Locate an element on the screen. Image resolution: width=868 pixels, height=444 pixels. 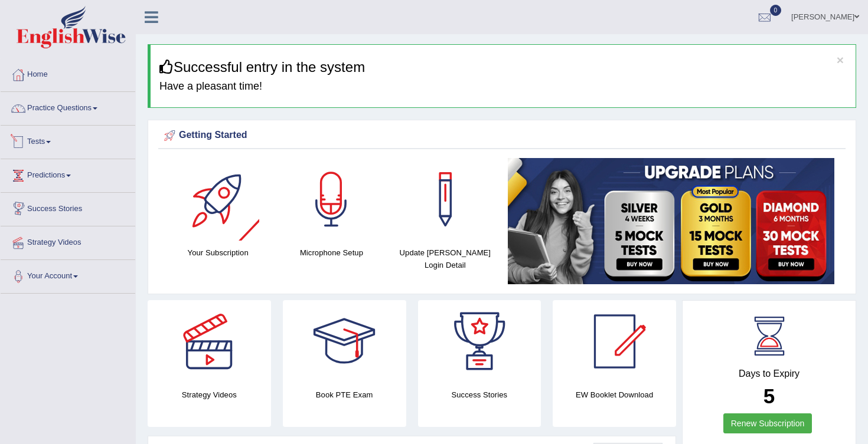
b: 5 is located at coordinates (768, 395).